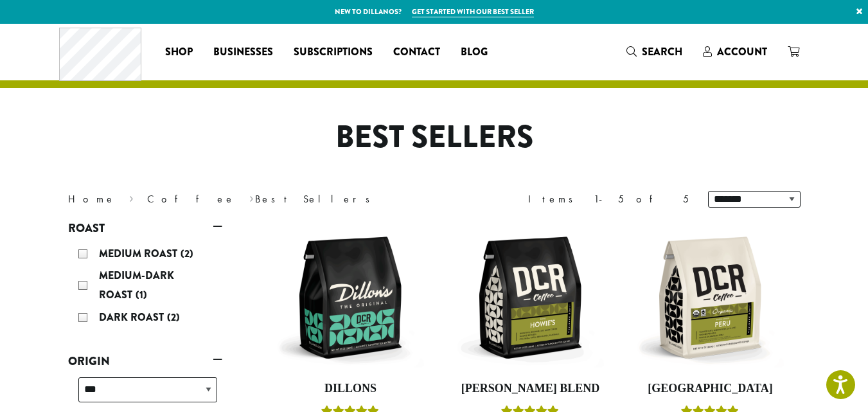  Describe the element at coordinates (179, 52) in the screenshot. I see `span: Shop` at that location.